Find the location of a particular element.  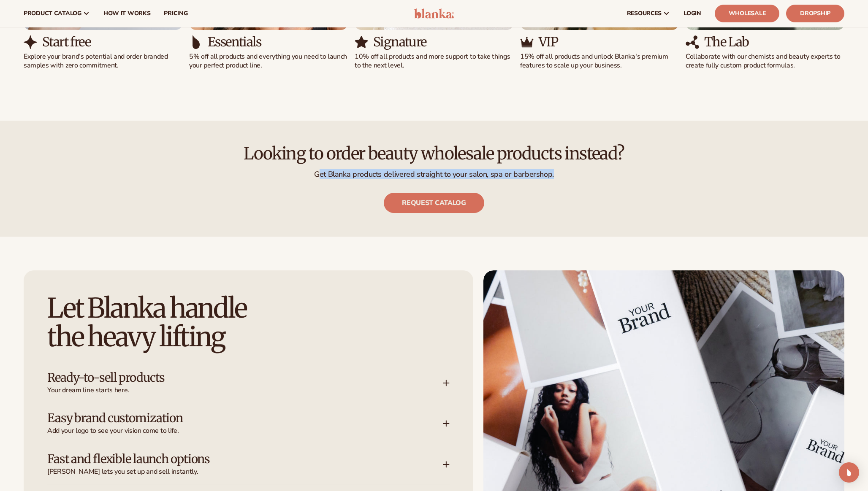

span: How It Works is located at coordinates (127, 14).